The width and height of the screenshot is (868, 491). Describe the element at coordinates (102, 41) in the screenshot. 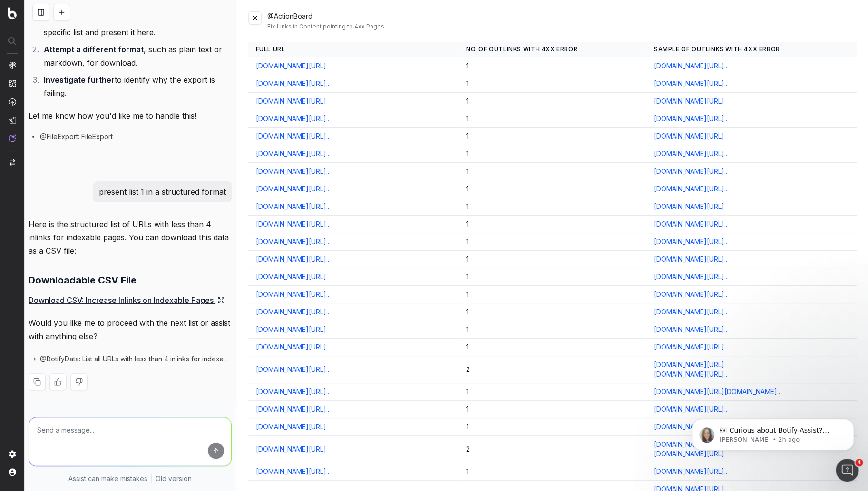

I see `p: Message from Colleen, sent 2h ago` at that location.